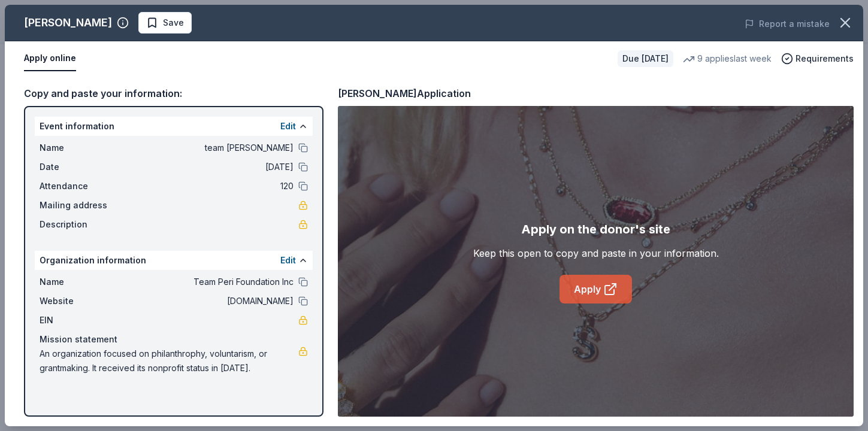 The width and height of the screenshot is (868, 431). Describe the element at coordinates (207, 282) in the screenshot. I see `span: Team Peri Foundation Inc` at that location.